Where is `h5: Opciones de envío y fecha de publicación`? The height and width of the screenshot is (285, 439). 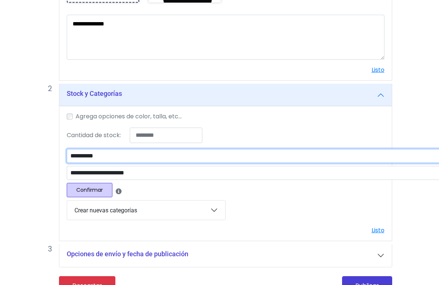
h5: Opciones de envío y fecha de publicación is located at coordinates (128, 254).